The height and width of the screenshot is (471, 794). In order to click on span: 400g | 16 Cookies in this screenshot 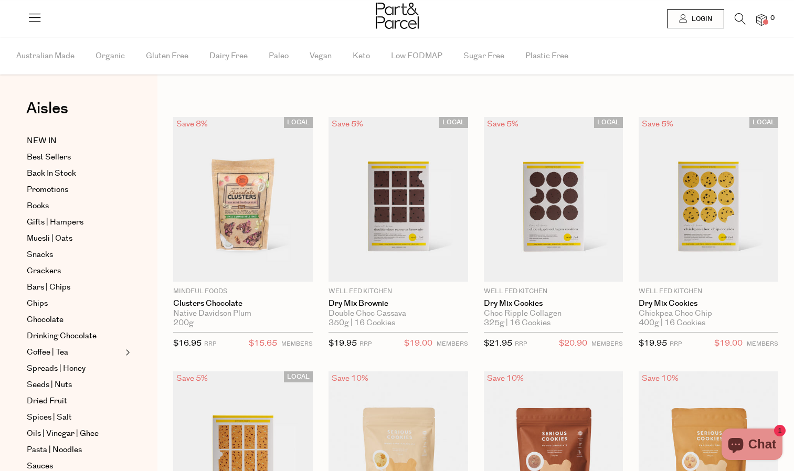, I will do `click(672, 323)`.